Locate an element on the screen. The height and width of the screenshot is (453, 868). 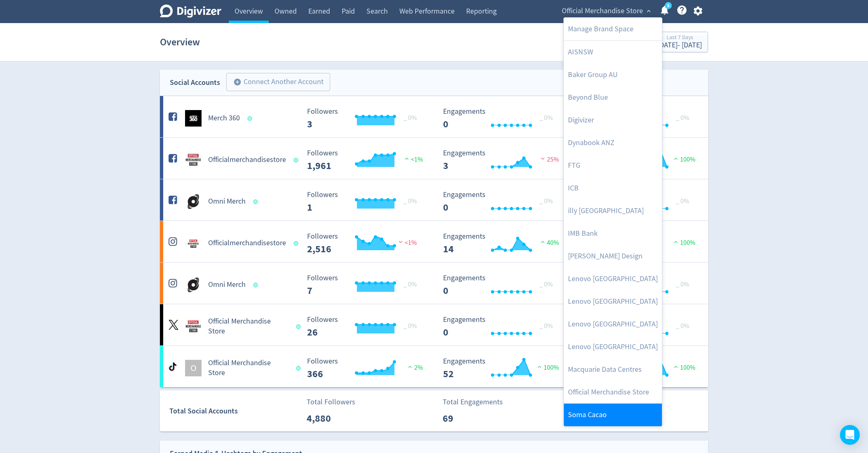
a: AISNSW is located at coordinates (613, 52).